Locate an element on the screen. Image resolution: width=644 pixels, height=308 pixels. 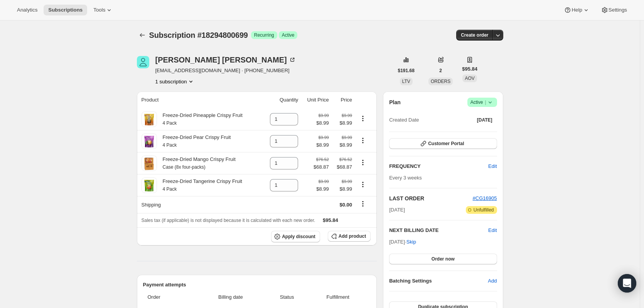
button: Settings is located at coordinates (614, 10).